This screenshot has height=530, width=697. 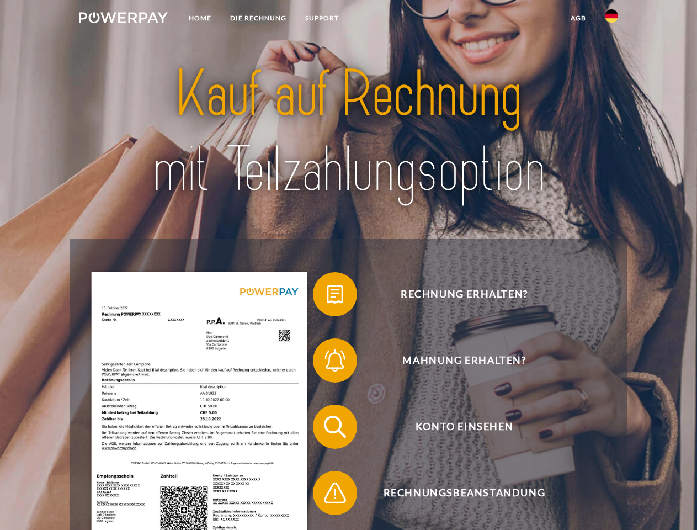 I want to click on img: title-powerpay_de.svg, so click(x=348, y=132).